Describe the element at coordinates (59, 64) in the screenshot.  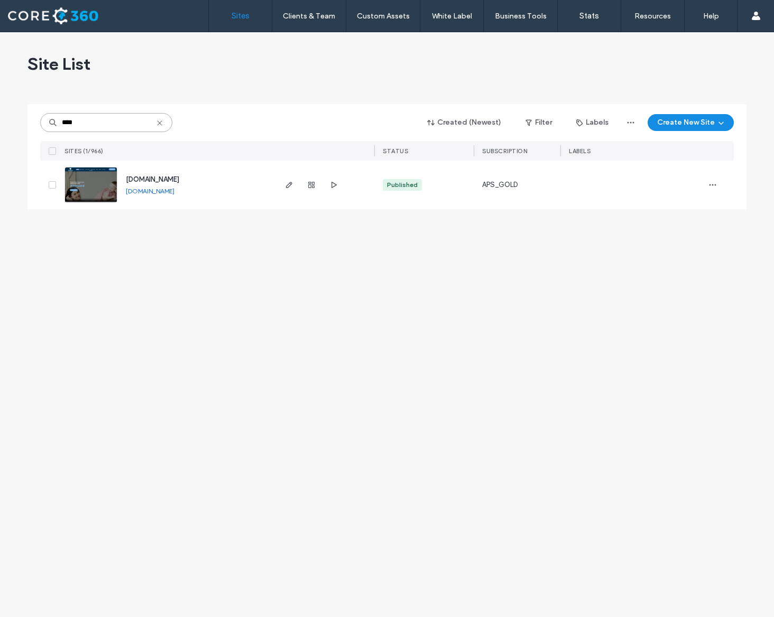
I see `span: Site List` at that location.